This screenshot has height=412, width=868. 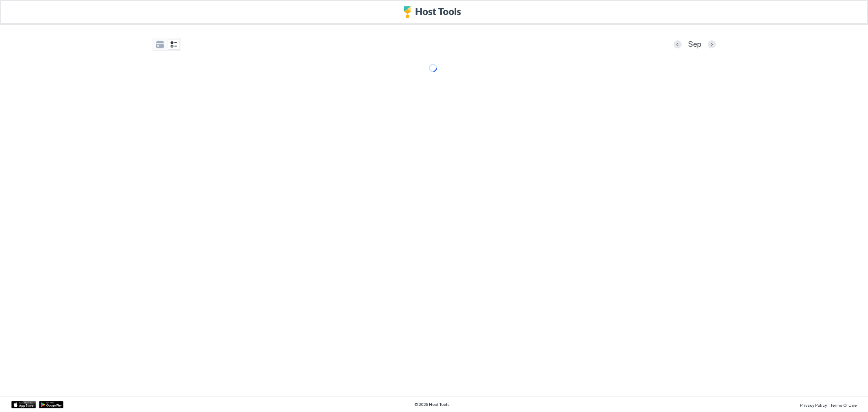 What do you see at coordinates (167, 45) in the screenshot?
I see `div: tab-group` at bounding box center [167, 45].